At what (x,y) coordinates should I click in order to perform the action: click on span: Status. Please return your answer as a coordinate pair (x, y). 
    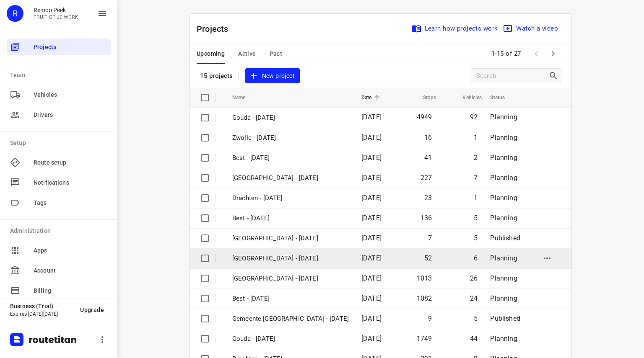
    Looking at the image, I should click on (502, 98).